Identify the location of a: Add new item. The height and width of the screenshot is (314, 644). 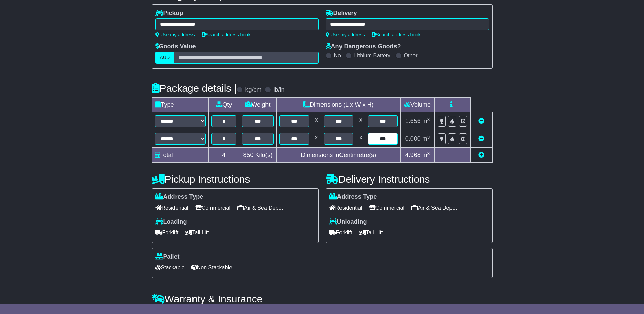
(481, 155).